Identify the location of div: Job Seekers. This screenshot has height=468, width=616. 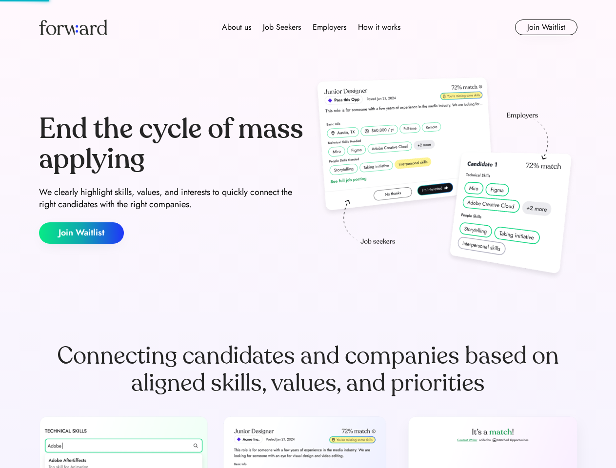
(282, 27).